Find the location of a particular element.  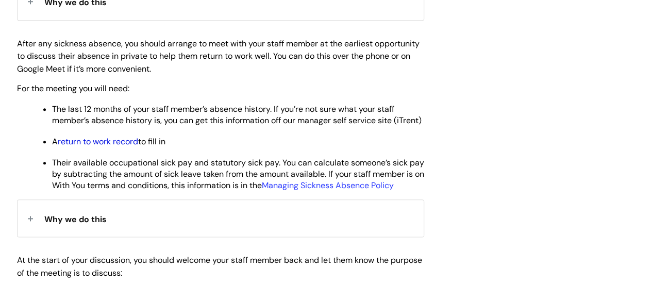

span: After any sickness absence, you should arrange to meet with your staff member at the earliest opp... is located at coordinates (218, 56).